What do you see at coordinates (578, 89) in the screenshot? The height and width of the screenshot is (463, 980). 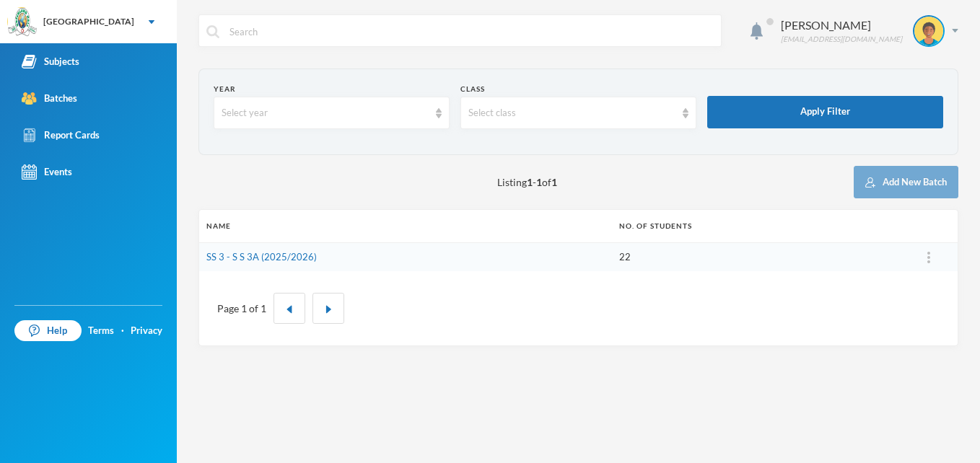 I see `div: Class` at bounding box center [578, 89].